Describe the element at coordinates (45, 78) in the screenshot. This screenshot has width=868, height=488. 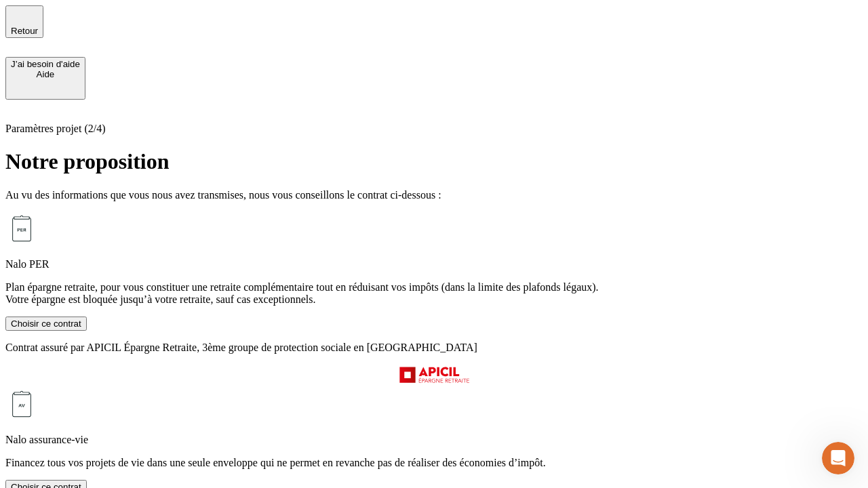
I see `button: J’ai besoin d'aideAide` at that location.